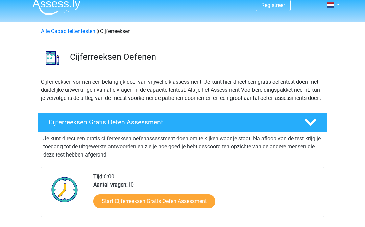  What do you see at coordinates (68, 31) in the screenshot?
I see `a: Alle Capaciteitentesten` at bounding box center [68, 31].